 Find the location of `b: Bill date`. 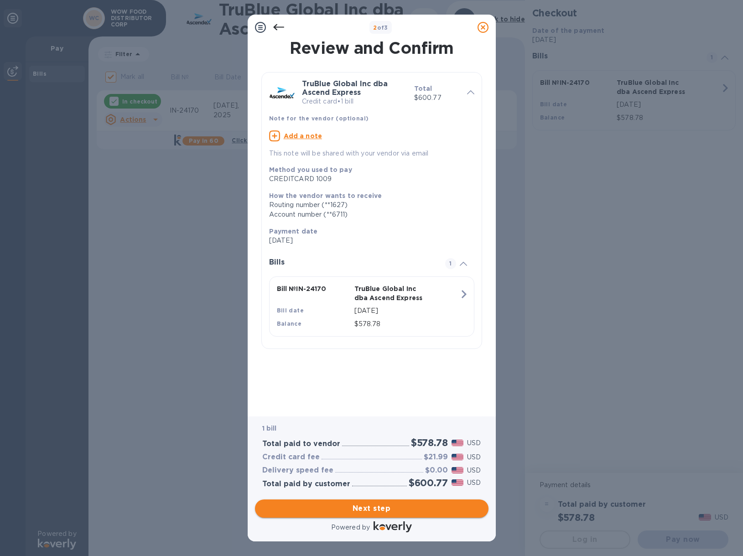

b: Bill date is located at coordinates (290, 310).